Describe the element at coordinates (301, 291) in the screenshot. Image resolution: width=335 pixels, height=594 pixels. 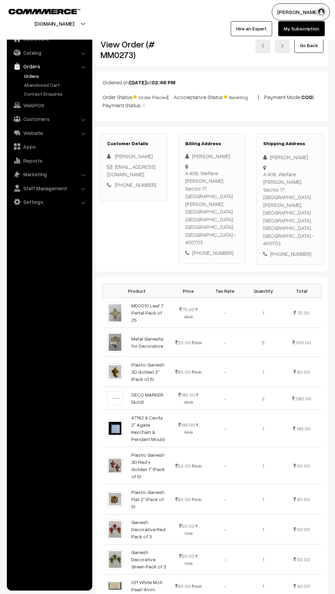
I see `th: Total` at that location.